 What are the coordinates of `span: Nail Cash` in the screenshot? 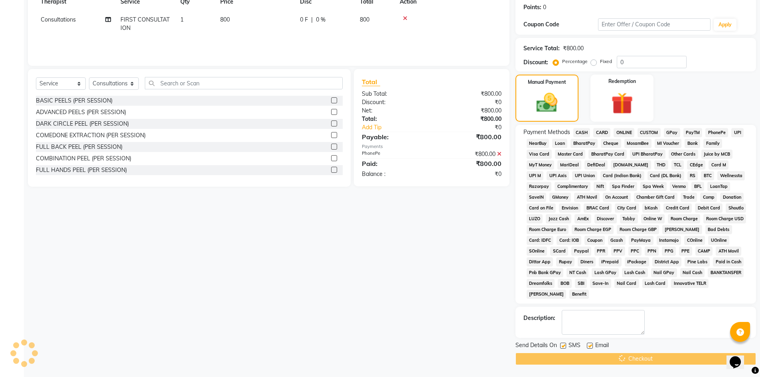 It's located at (693, 273).